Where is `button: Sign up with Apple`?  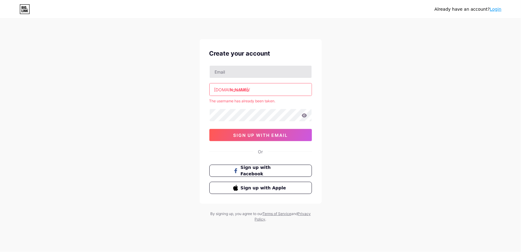
button: Sign up with Apple is located at coordinates (261, 188).